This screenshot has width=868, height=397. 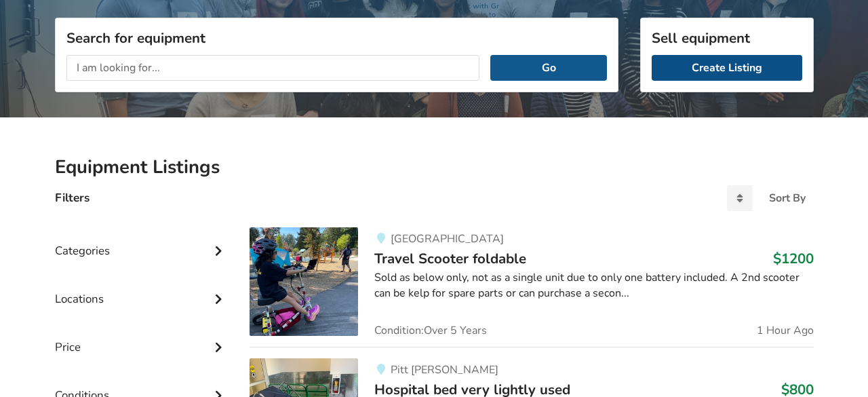 What do you see at coordinates (434, 167) in the screenshot?
I see `h2: Equipment Listings` at bounding box center [434, 167].